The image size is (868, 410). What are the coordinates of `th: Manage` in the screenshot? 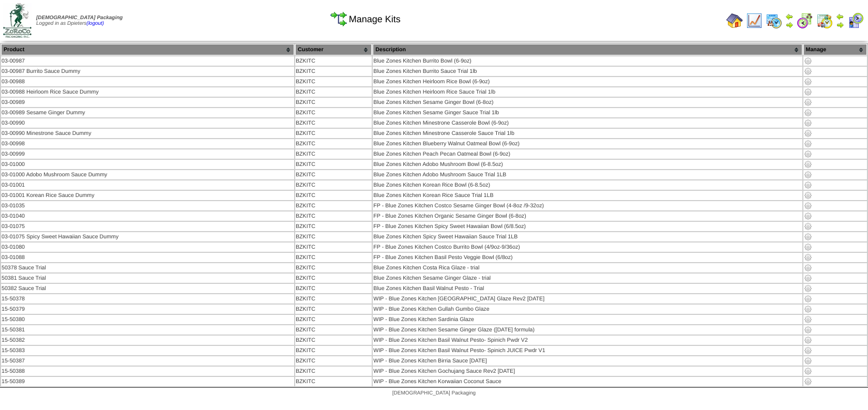 It's located at (834, 50).